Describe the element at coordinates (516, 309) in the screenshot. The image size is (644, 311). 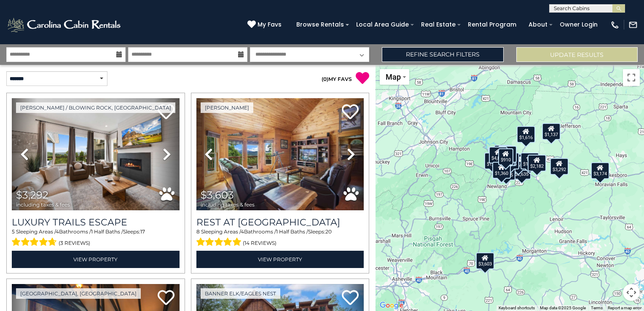
I see `button: Keyboard shortcuts` at that location.